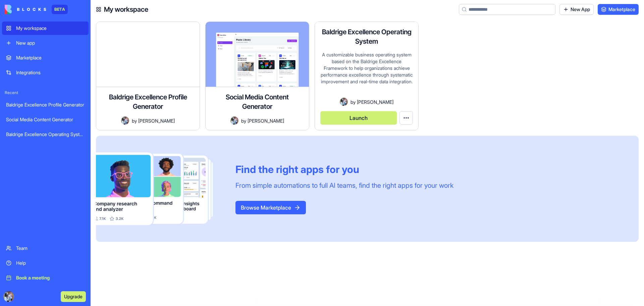  Describe the element at coordinates (345, 169) in the screenshot. I see `div: Find the right apps for you` at that location.